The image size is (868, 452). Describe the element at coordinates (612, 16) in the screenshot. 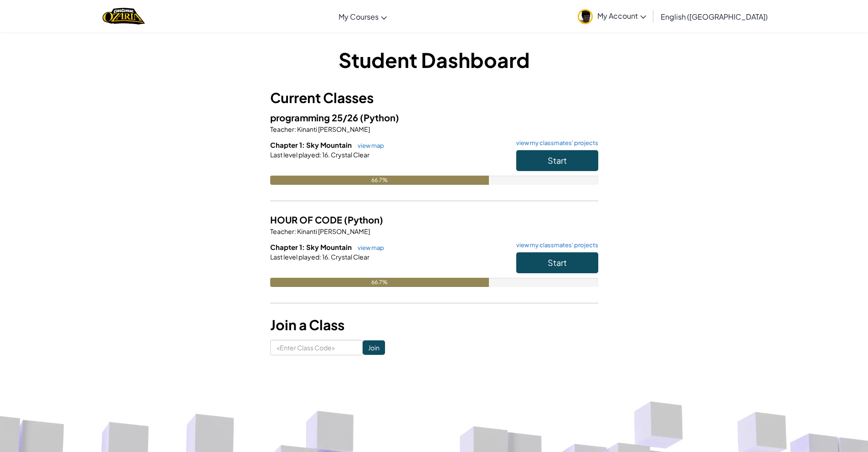

I see `a: My Account` at that location.